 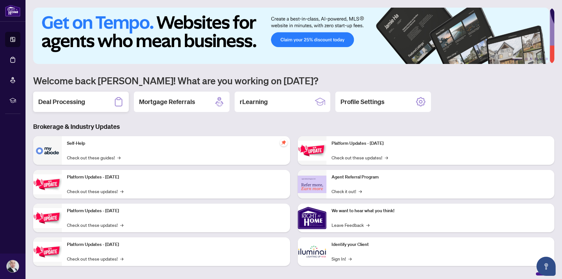 I want to click on h2: Mortgage Referrals, so click(x=167, y=102).